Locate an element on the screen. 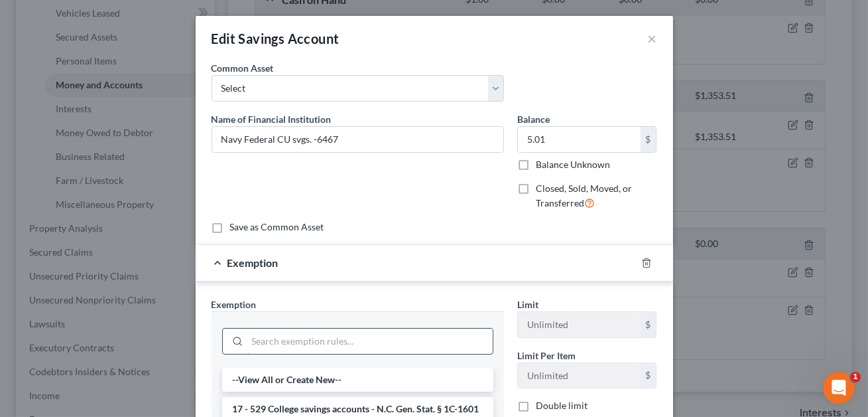 The width and height of the screenshot is (868, 417). span: Name of Financial Institution is located at coordinates (271, 118).